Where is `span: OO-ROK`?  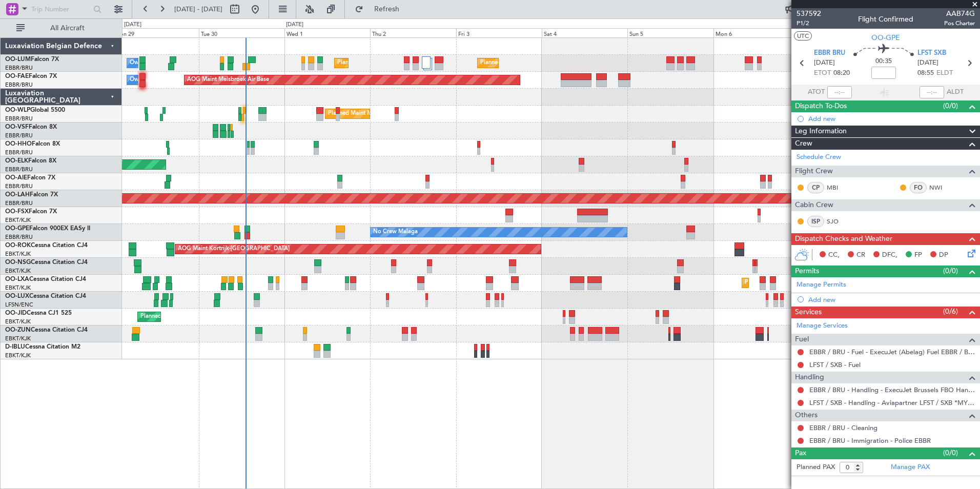 span: OO-ROK is located at coordinates (18, 246).